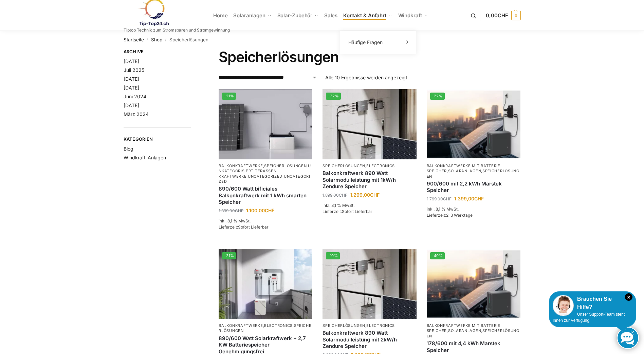 The width and height of the screenshot is (644, 354). I want to click on a: Häufige Fragen, so click(378, 42).